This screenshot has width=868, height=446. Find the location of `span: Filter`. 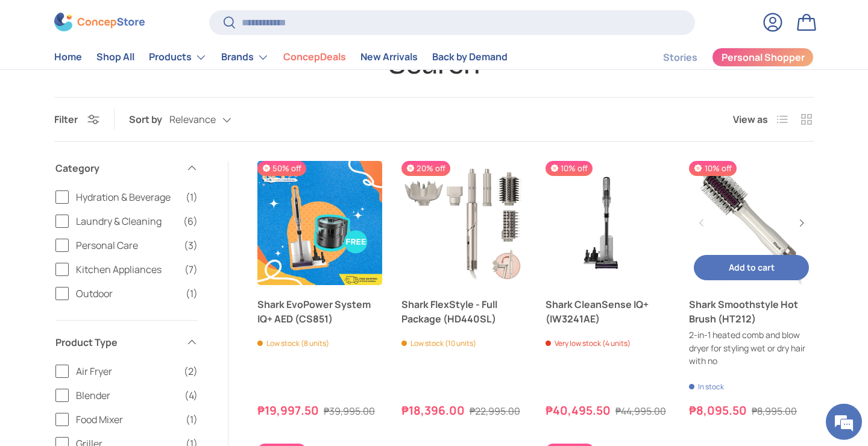

span: Filter is located at coordinates (66, 119).